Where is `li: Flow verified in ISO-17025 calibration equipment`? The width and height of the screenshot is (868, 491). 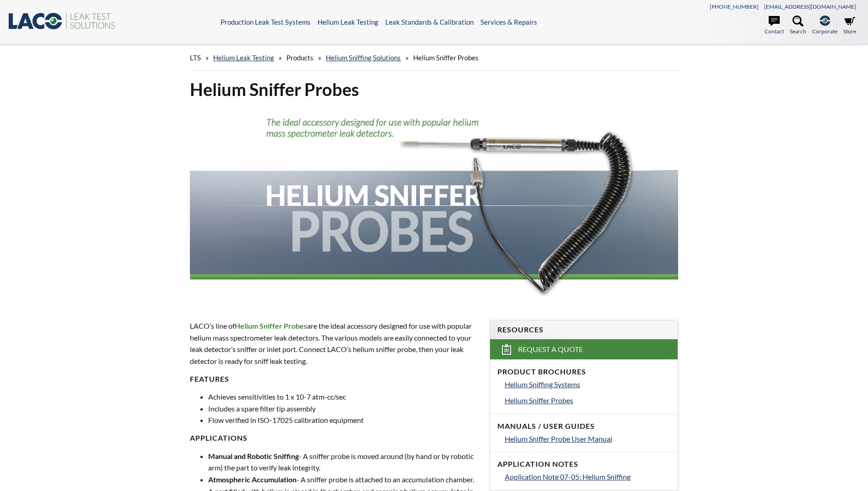 li: Flow verified in ISO-17025 calibration equipment is located at coordinates (343, 420).